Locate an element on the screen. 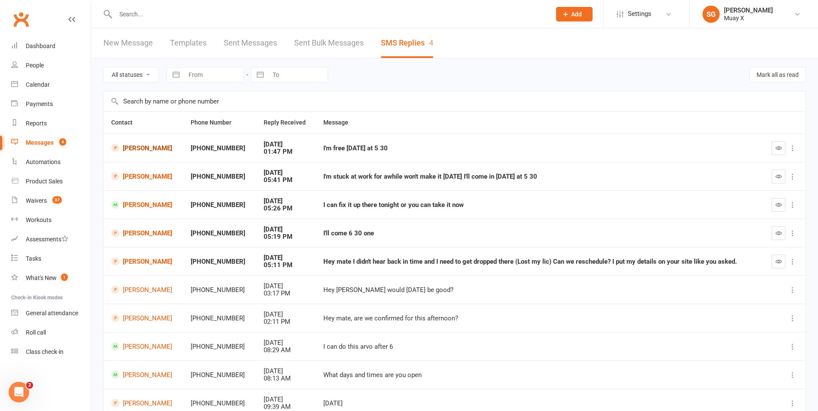 The width and height of the screenshot is (818, 411). span: 2 is located at coordinates (30, 385).